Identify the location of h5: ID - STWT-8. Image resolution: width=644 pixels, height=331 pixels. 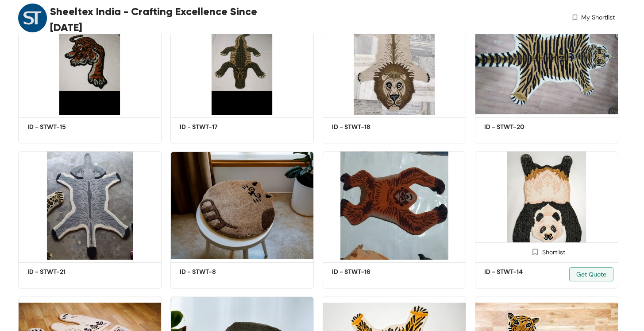
(217, 272).